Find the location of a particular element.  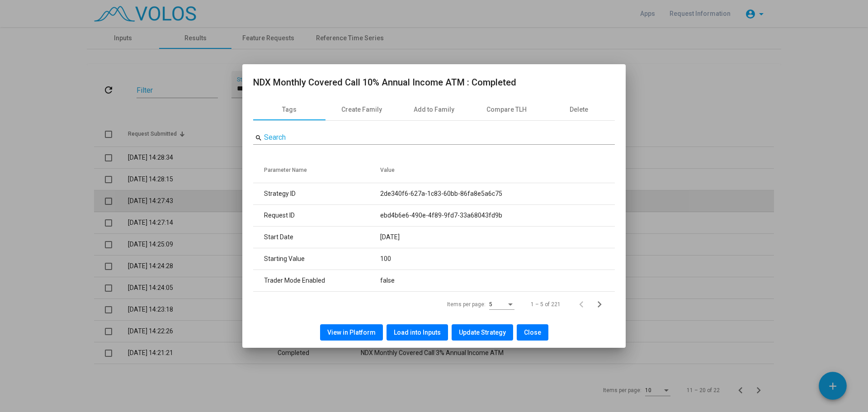

td: Starting Value is located at coordinates (317, 259).